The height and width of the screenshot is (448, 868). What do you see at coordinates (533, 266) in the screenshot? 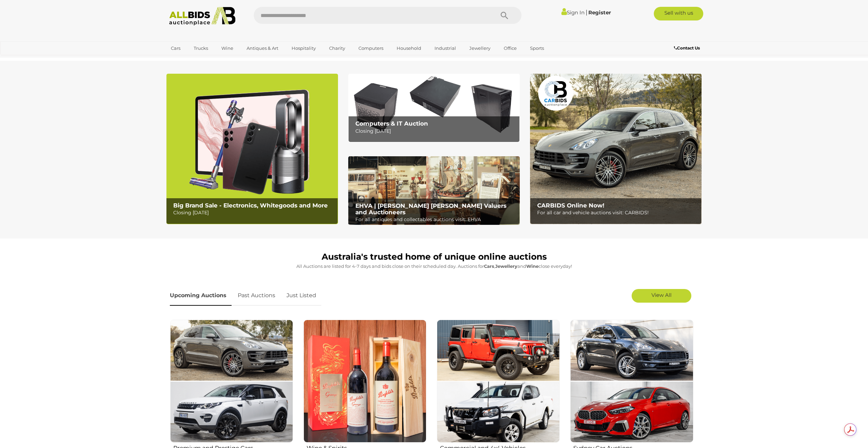
I see `strong: Wine` at bounding box center [533, 266].